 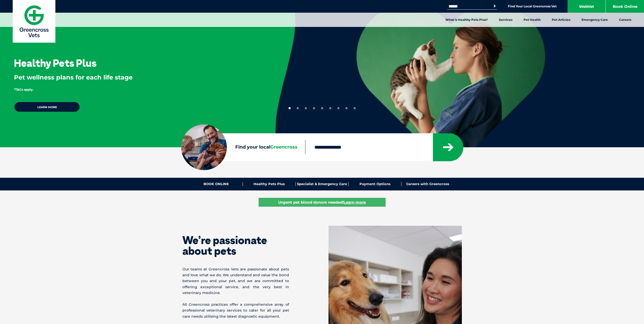 What do you see at coordinates (330, 108) in the screenshot?
I see `button: 6 of 9` at bounding box center [330, 108].